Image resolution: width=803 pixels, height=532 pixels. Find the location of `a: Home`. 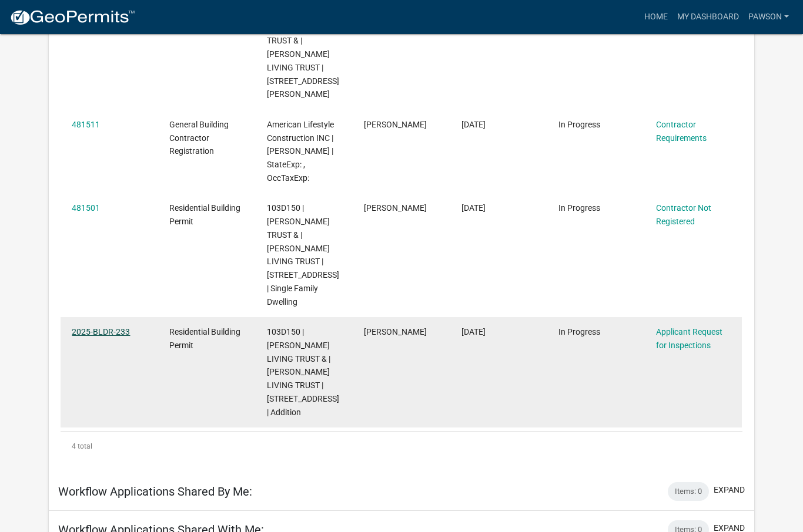

a: Home is located at coordinates (656, 17).